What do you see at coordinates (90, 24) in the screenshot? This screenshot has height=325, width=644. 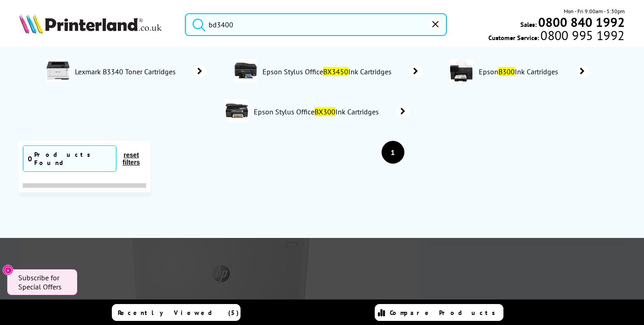 I see `img: Printerland Logo` at bounding box center [90, 24].